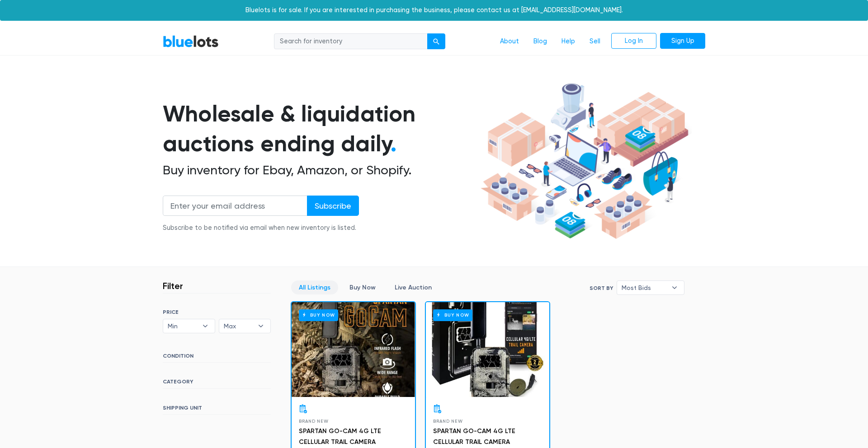 This screenshot has height=448, width=868. Describe the element at coordinates (333, 205) in the screenshot. I see `input: Subscribe` at that location.